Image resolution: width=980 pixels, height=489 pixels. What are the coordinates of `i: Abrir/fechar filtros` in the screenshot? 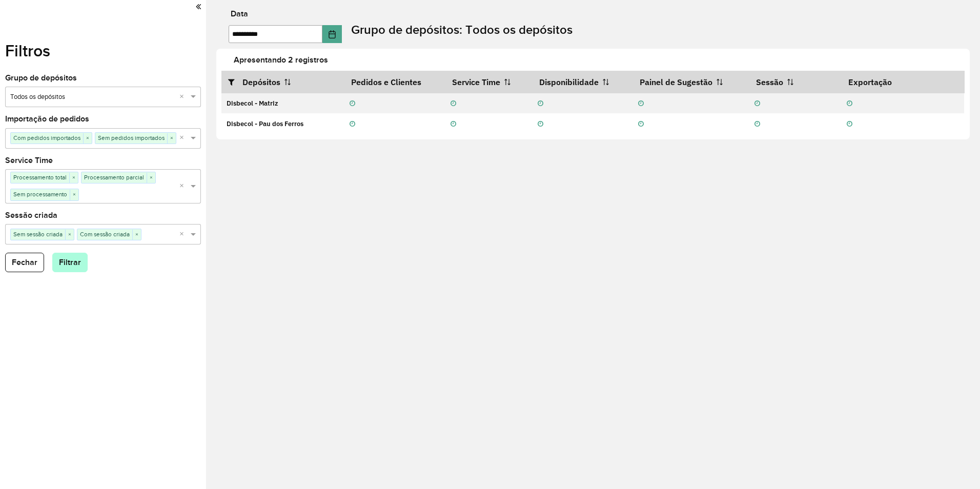 It's located at (235, 82).